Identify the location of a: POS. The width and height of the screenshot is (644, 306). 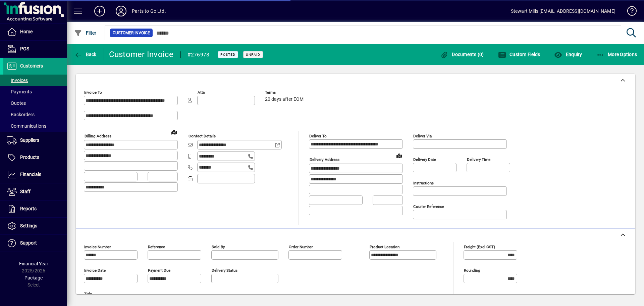
(35, 49).